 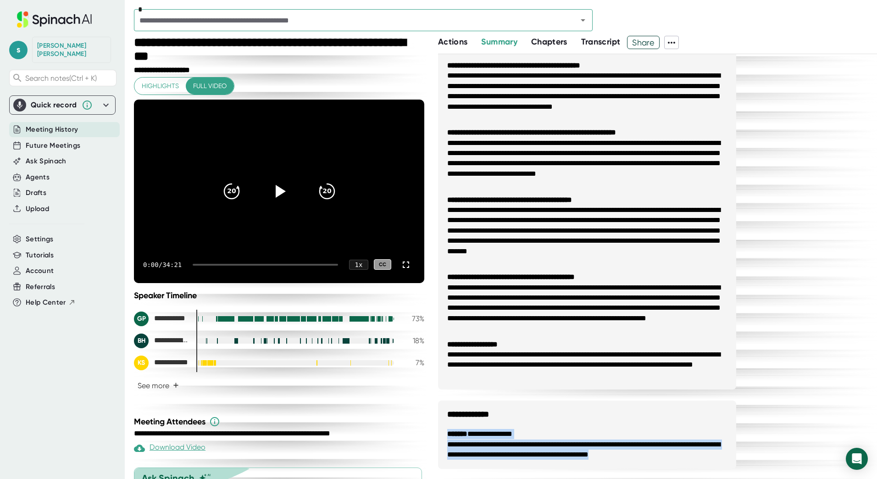 What do you see at coordinates (72, 50) in the screenshot?
I see `div: Sean Kaplan` at bounding box center [72, 50].